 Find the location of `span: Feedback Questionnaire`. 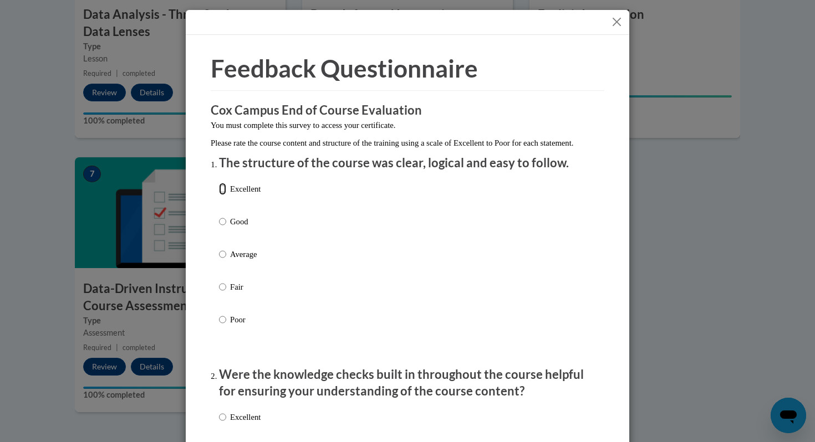

span: Feedback Questionnaire is located at coordinates (344, 68).